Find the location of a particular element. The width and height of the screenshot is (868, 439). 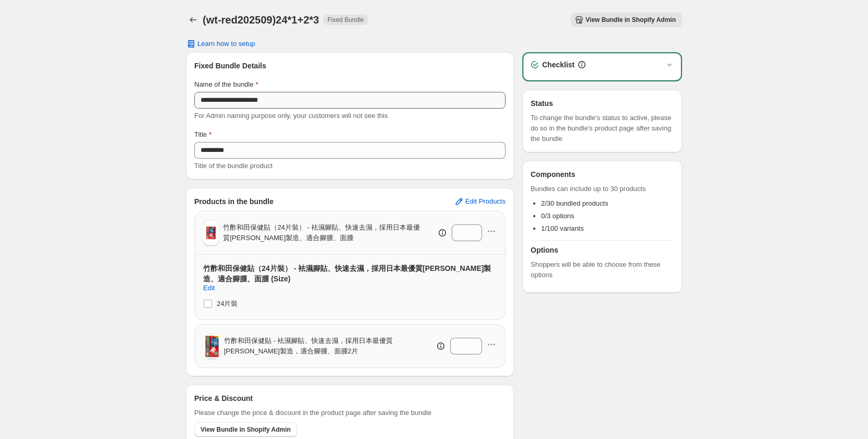

img: 竹酢和田保健貼 - 袪濕腳貼、快速去濕，採用日本最優質孟宗竹製造，適合腳腫、面腫2片 is located at coordinates (211, 345).